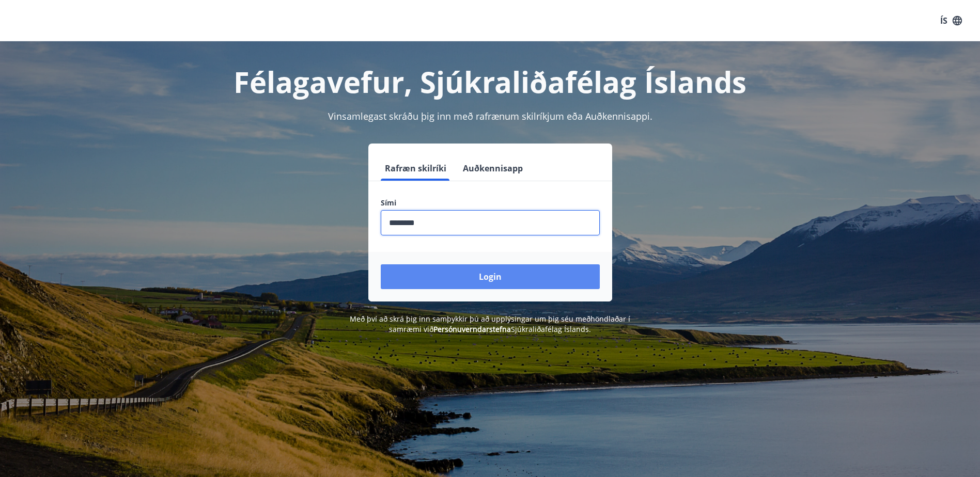  What do you see at coordinates (951, 21) in the screenshot?
I see `button: ÍS` at bounding box center [951, 21].